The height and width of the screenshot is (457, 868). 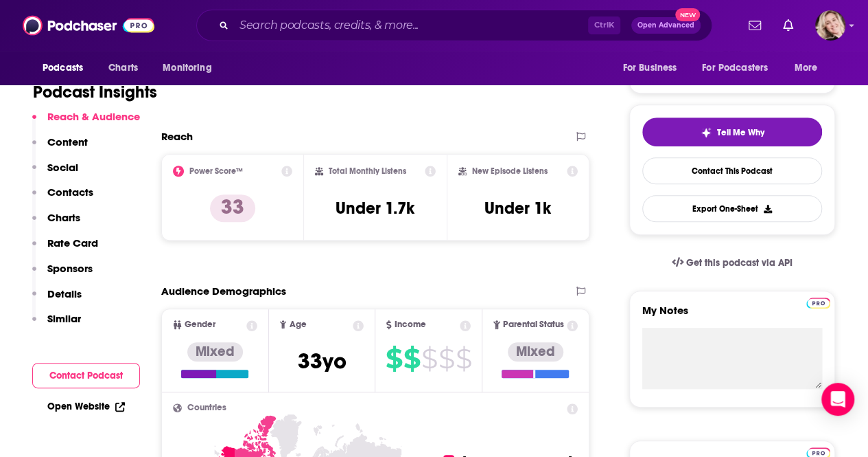 What do you see at coordinates (62, 274) in the screenshot?
I see `button: Sponsors` at bounding box center [62, 274].